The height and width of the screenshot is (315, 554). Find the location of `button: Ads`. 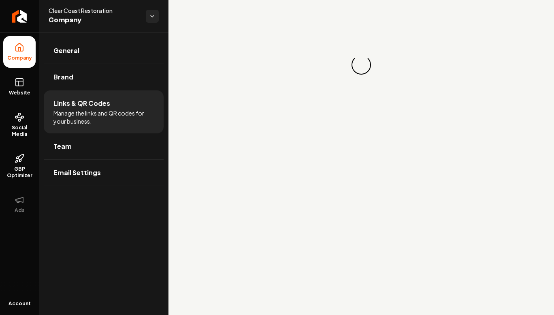

button: Ads is located at coordinates (19, 204).